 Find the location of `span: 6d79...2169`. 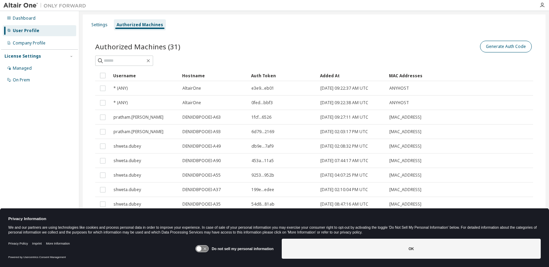

span: 6d79...2169 is located at coordinates (263, 132).